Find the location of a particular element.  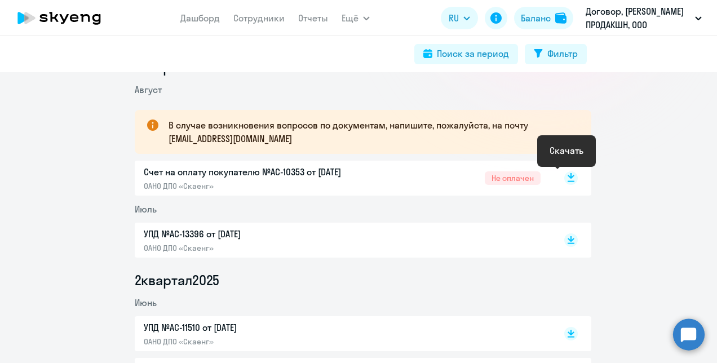

div: Баланс is located at coordinates (535, 18).